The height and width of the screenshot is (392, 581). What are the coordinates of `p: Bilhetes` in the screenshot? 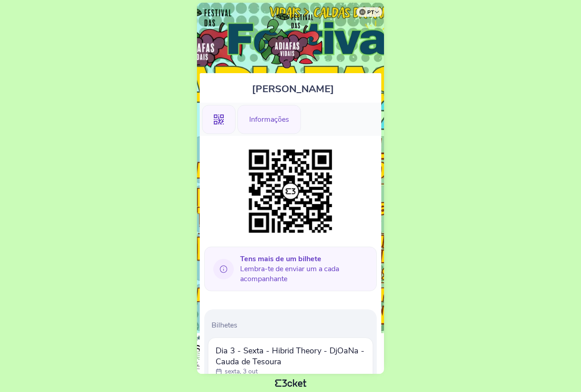 It's located at (293, 325).